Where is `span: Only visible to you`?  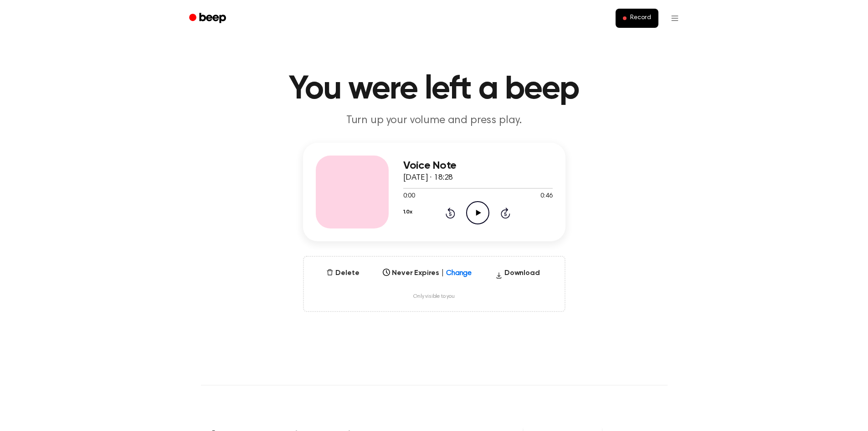
span: Only visible to you is located at coordinates (434, 297).